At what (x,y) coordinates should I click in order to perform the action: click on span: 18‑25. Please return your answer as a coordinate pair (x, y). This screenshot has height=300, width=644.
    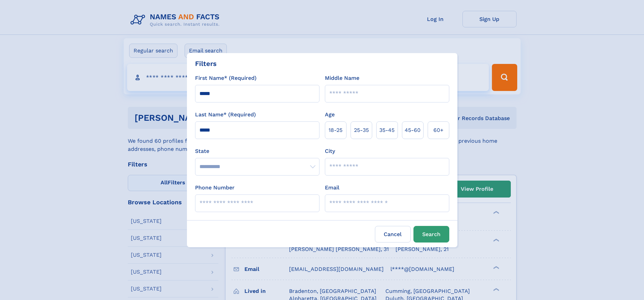
    Looking at the image, I should click on (335, 130).